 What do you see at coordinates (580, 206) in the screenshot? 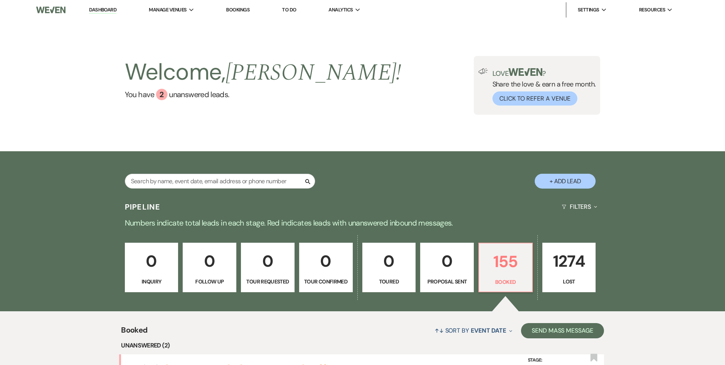
I see `button: Filters` at bounding box center [580, 206].